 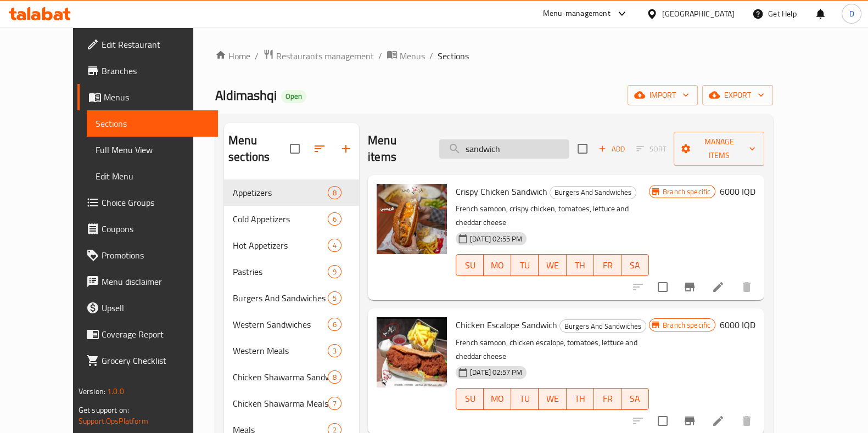 I want to click on div: Western Sandwiches, so click(x=280, y=325).